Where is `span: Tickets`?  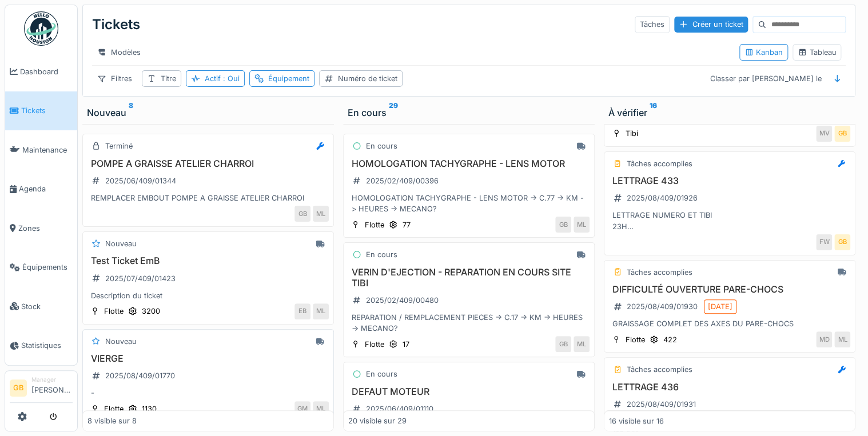
span: Tickets is located at coordinates (47, 110).